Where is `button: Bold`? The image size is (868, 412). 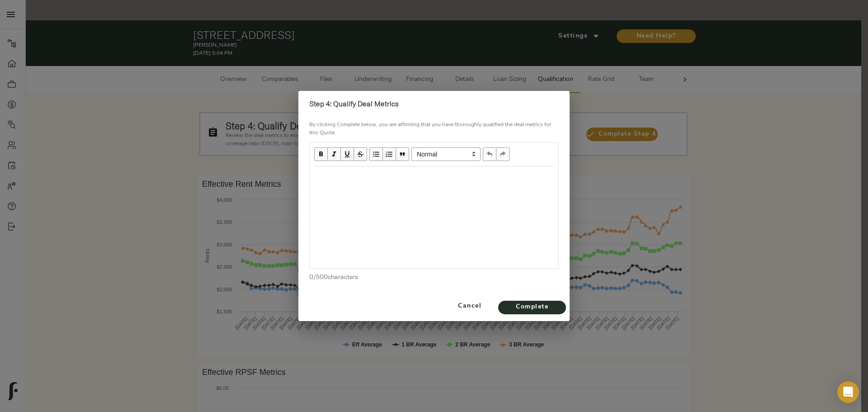 button: Bold is located at coordinates (321, 154).